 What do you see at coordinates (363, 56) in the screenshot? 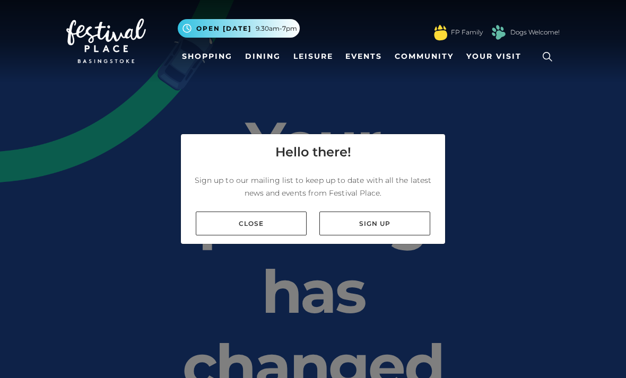
I see `a: Events` at bounding box center [363, 56].